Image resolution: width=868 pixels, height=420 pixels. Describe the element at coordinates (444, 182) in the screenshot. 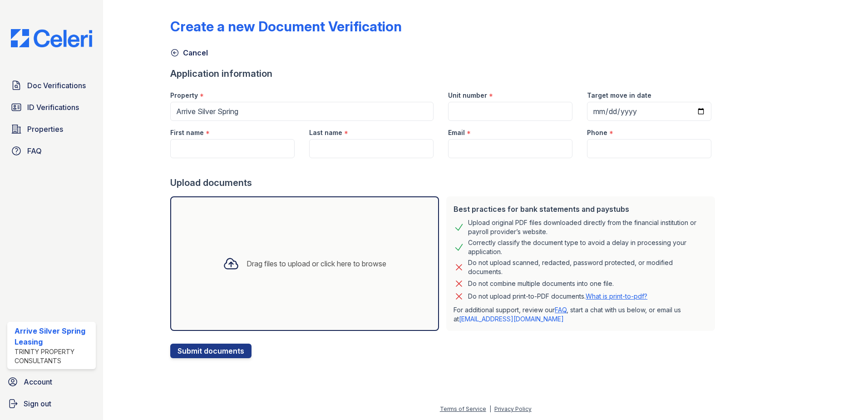

I see `div: Upload documents` at that location.